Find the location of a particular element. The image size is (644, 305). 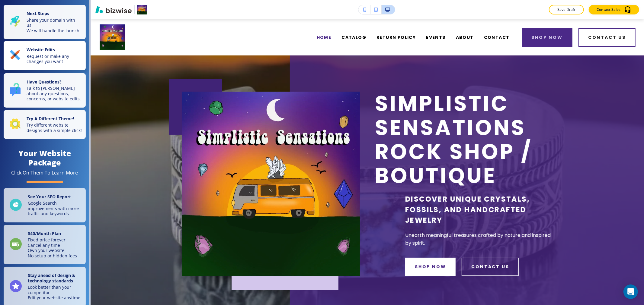

h1: Simplistic Sensations Rock Shop / Boutique is located at coordinates (464, 140).